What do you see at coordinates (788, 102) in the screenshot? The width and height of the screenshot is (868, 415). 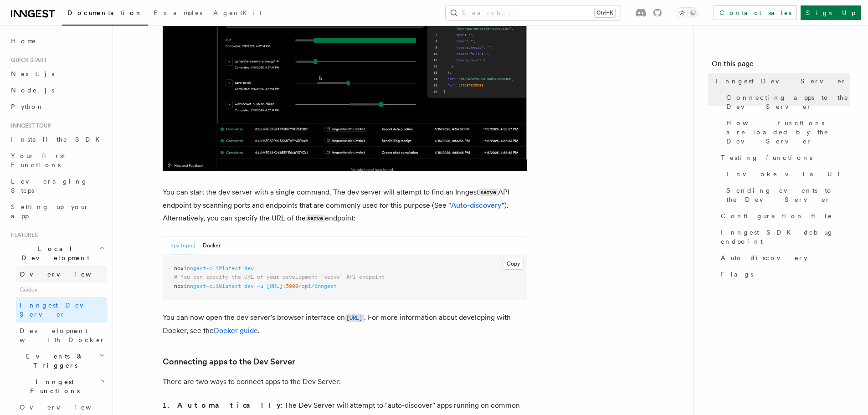 I see `span: Connecting apps to the Dev Server` at bounding box center [788, 102].